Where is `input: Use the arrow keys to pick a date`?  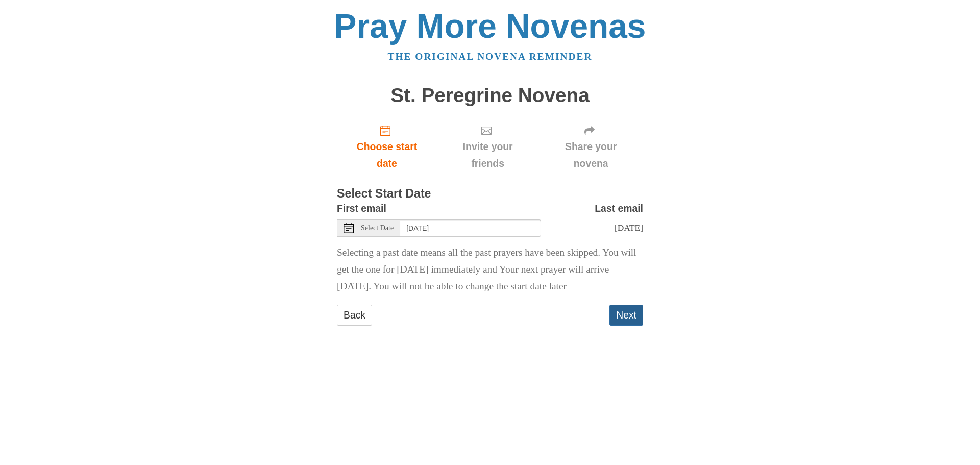
input: Use the arrow keys to pick a date is located at coordinates (471, 228).